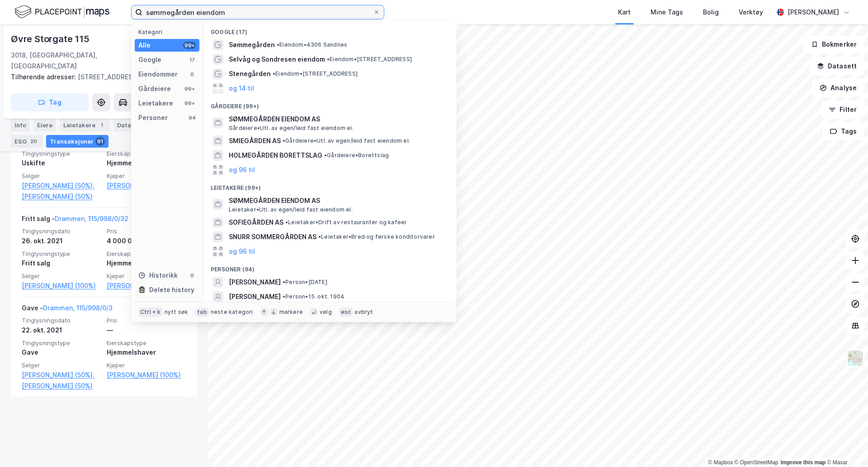 The height and width of the screenshot is (467, 868). I want to click on div: Fritt salg -, so click(75, 220).